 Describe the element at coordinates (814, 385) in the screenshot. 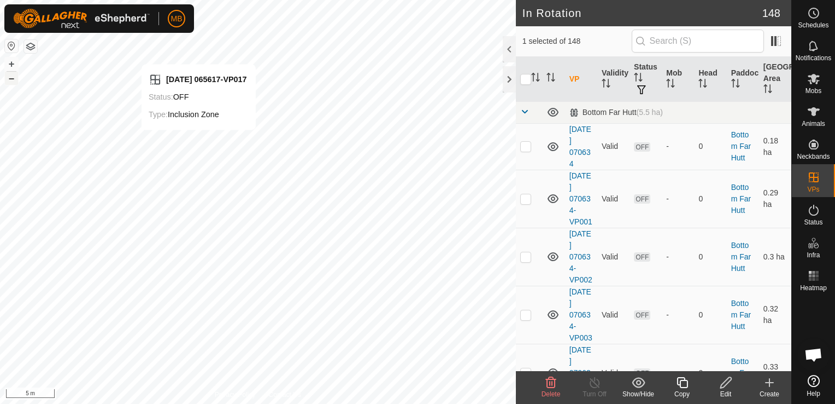

I see `a: Help` at that location.